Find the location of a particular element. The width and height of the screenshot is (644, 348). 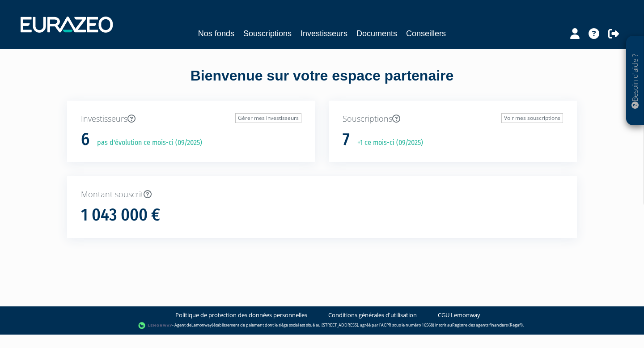

h1: 1 043 000 € is located at coordinates (121, 215).